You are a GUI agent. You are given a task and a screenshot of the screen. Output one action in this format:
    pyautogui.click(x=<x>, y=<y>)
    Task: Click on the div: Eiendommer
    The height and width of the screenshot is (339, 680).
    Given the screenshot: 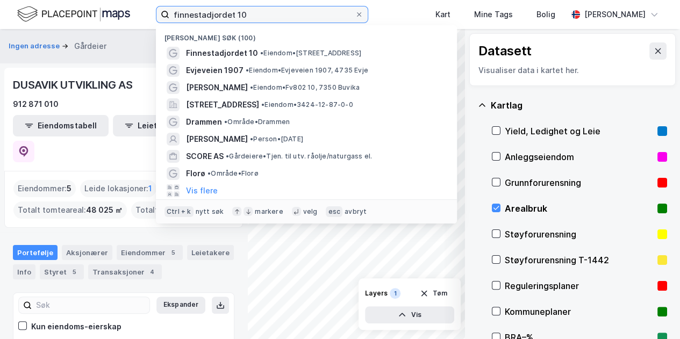 What is the action you would take?
    pyautogui.click(x=150, y=253)
    